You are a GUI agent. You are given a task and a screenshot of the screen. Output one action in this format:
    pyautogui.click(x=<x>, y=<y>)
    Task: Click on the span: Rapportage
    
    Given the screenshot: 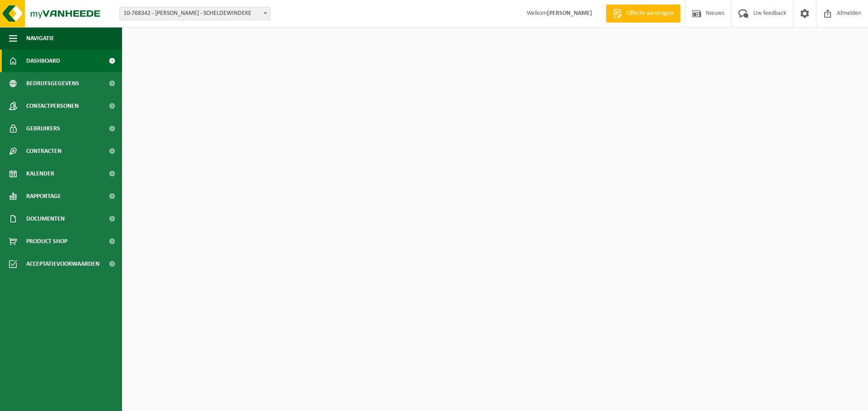 What is the action you would take?
    pyautogui.click(x=44, y=196)
    